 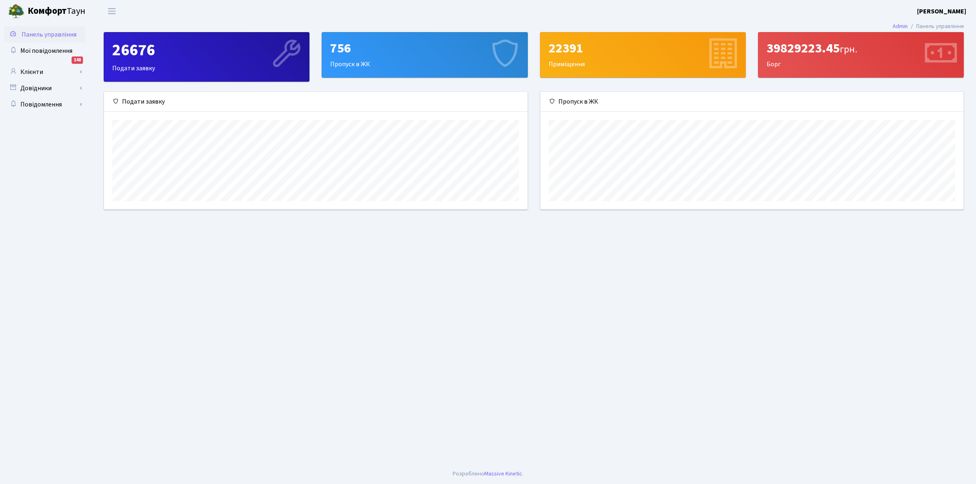 What do you see at coordinates (849, 49) in the screenshot?
I see `span: грн.` at bounding box center [849, 49].